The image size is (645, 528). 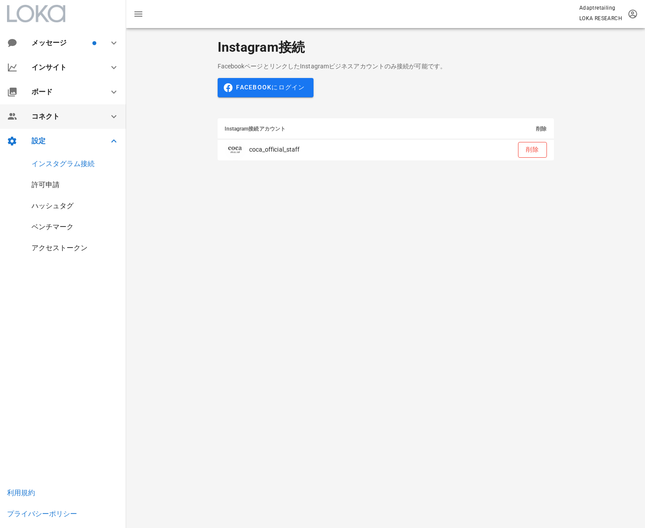 I want to click on div: プライバシーポリシー, so click(x=42, y=514).